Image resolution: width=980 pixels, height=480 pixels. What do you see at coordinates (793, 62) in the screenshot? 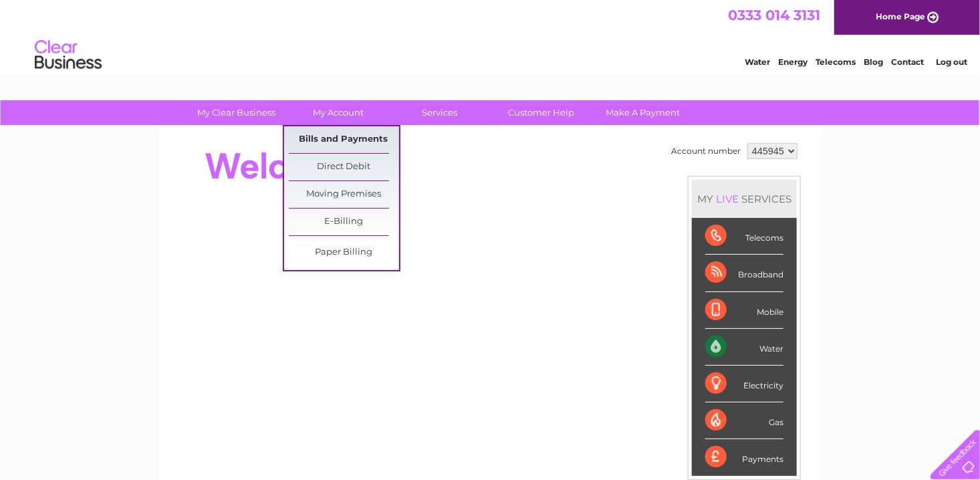
I see `a: Energy` at bounding box center [793, 62].